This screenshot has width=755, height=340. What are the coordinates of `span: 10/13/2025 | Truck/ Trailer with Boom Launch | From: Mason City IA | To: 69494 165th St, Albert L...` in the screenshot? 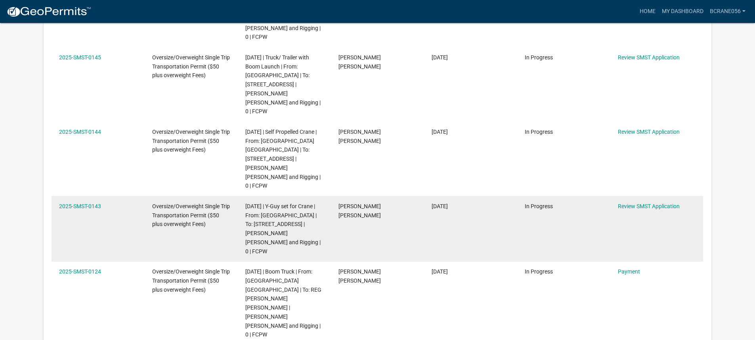 It's located at (283, 84).